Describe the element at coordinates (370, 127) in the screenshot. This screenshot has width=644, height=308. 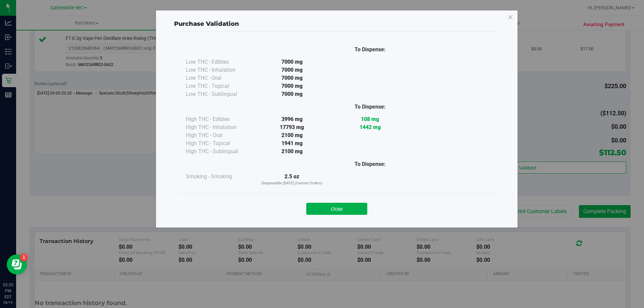
I see `strong: 1442 mg` at that location.